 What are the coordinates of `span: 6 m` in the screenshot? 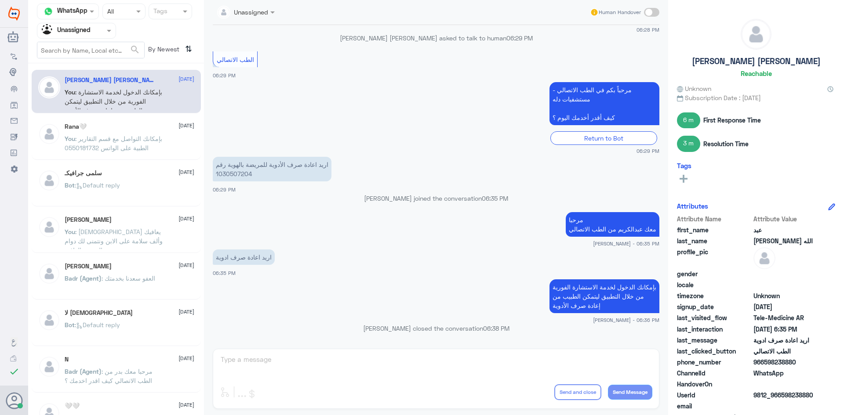 It's located at (688, 120).